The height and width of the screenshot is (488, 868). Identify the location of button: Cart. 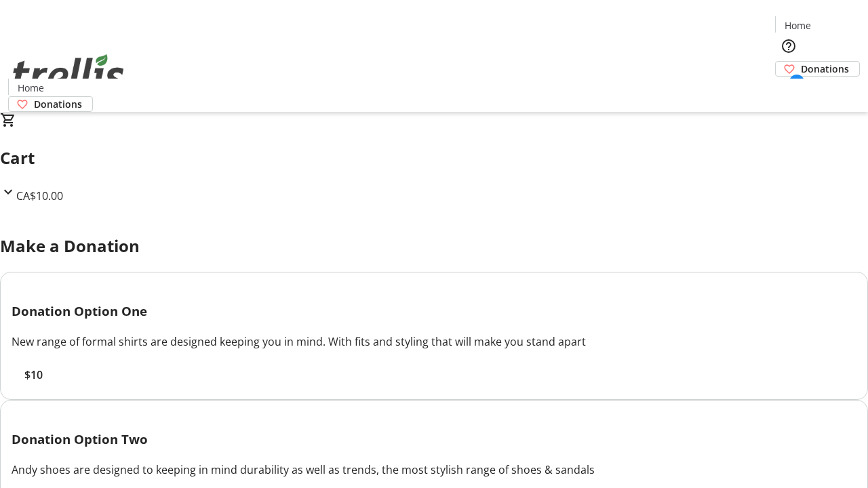
(789, 90).